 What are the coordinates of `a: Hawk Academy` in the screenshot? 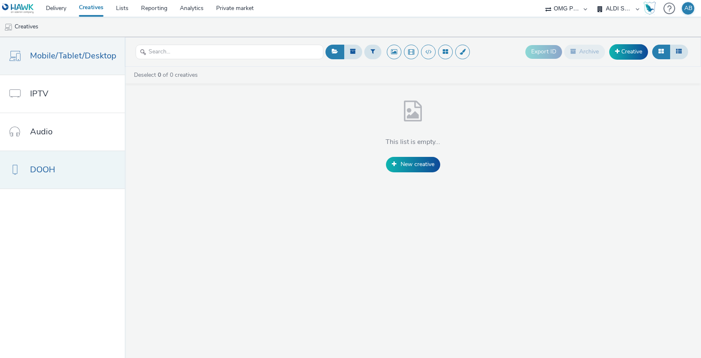 It's located at (651, 8).